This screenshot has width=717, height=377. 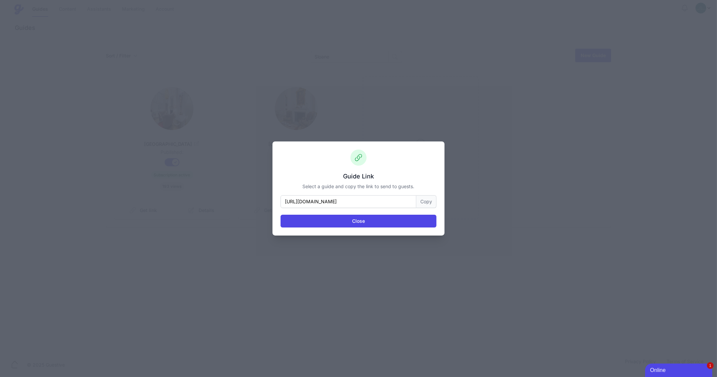 I want to click on div: Online, so click(x=34, y=8).